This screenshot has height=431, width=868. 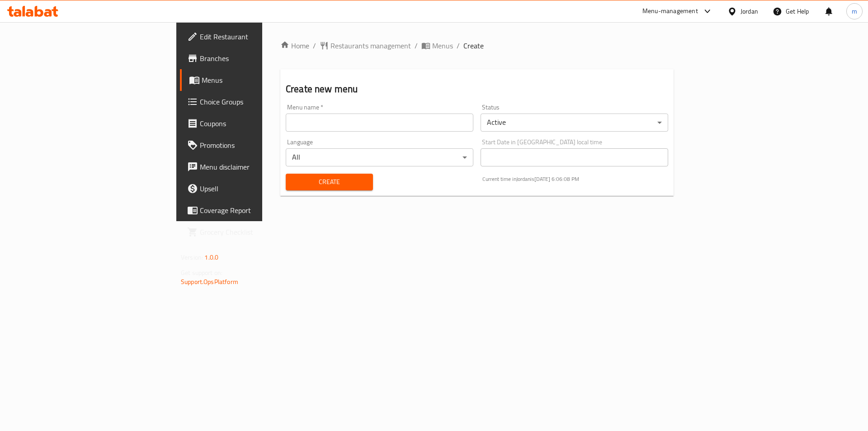 I want to click on span: 1.0.0, so click(x=212, y=257).